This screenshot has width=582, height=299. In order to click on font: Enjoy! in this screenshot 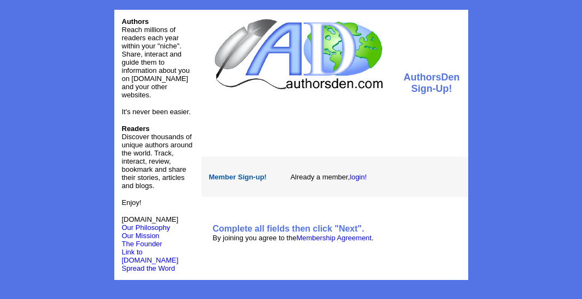, I will do `click(132, 202)`.